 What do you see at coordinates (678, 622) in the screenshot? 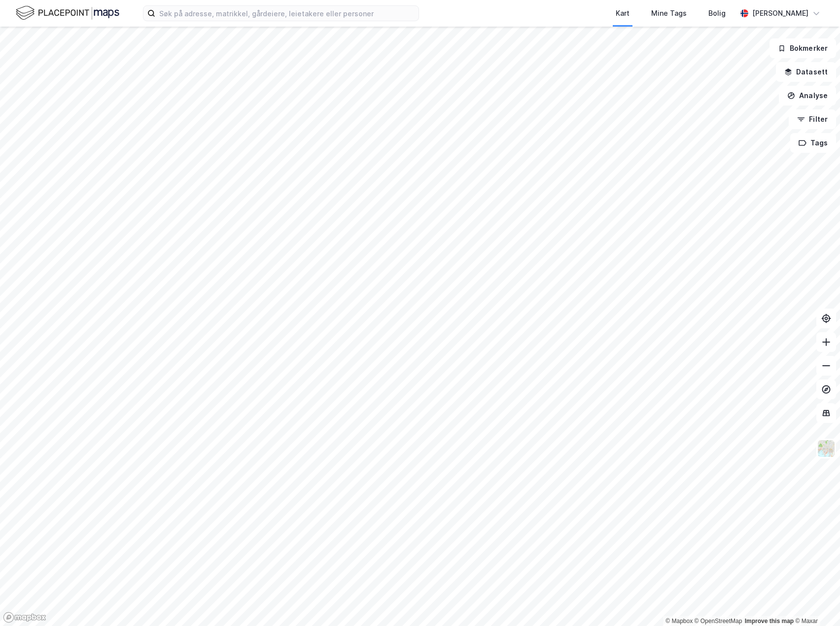
I see `a: Mapbox` at bounding box center [678, 622].